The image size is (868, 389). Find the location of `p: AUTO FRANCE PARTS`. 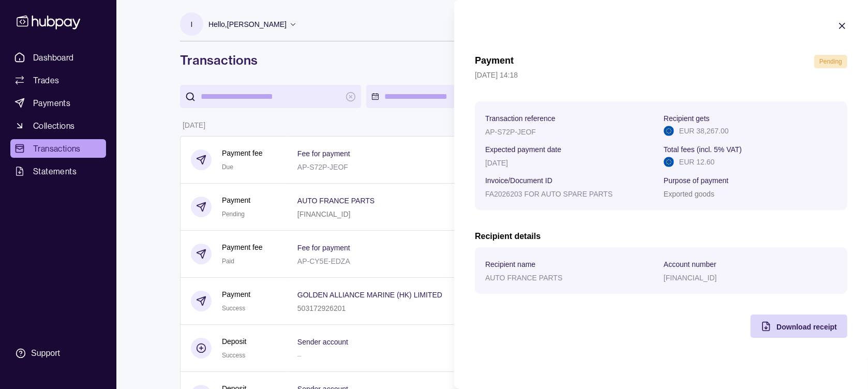

p: AUTO FRANCE PARTS is located at coordinates (524, 278).